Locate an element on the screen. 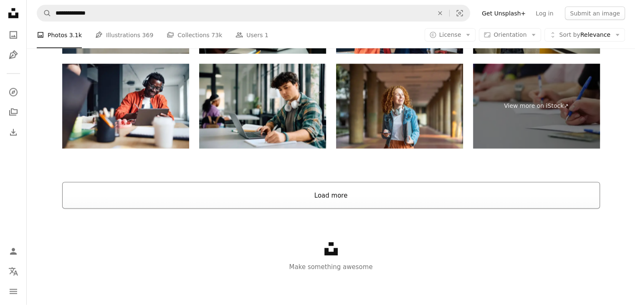 This screenshot has width=635, height=305. form: Find visuals sitewide is located at coordinates (254, 13).